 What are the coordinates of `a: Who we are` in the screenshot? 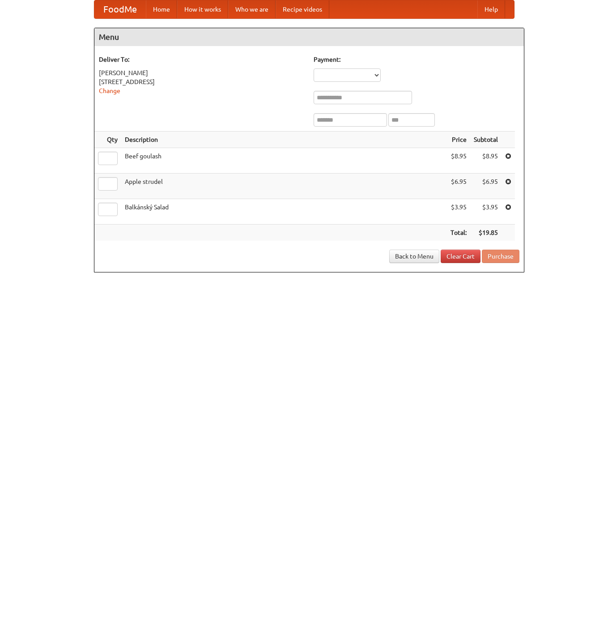 It's located at (252, 9).